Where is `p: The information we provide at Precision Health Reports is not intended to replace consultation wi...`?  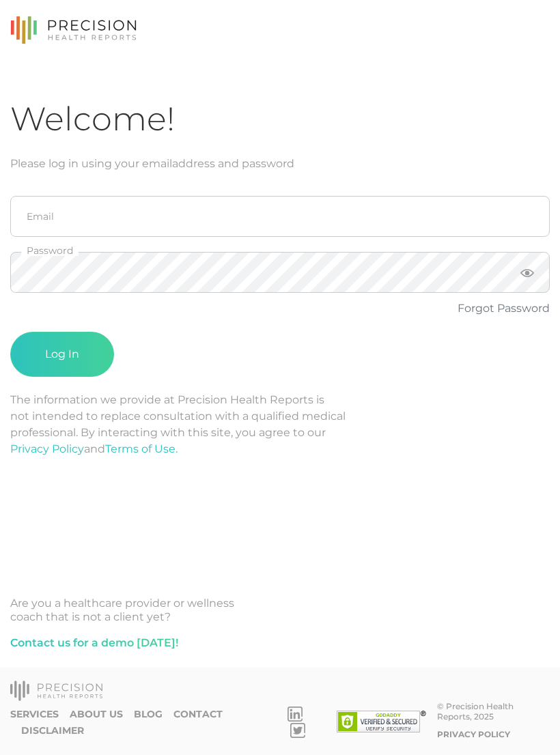 p: The information we provide at Precision Health Reports is not intended to replace consultation wi... is located at coordinates (280, 425).